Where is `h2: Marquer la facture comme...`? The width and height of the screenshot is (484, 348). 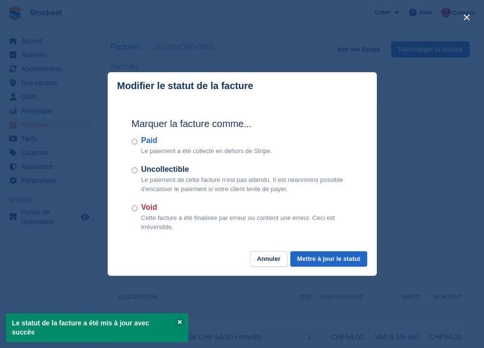
h2: Marquer la facture comme... is located at coordinates (242, 124).